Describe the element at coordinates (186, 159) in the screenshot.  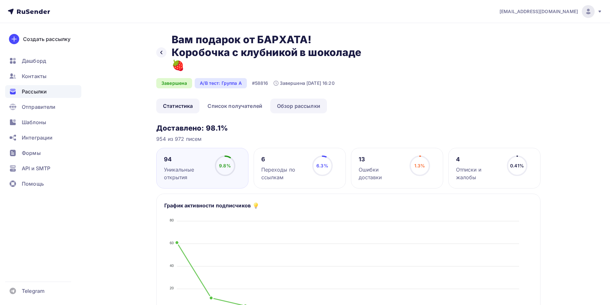
I see `div: 94` at that location.